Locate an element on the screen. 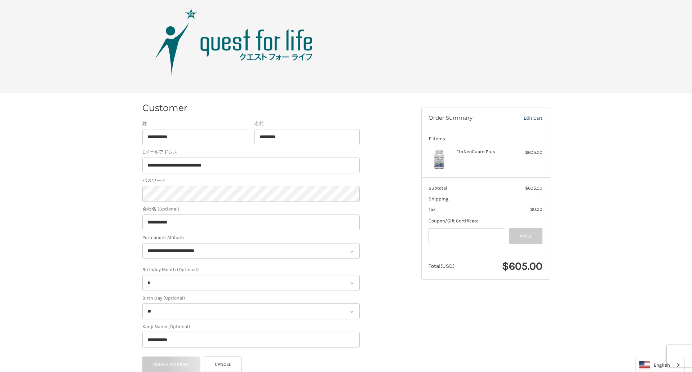 The width and height of the screenshot is (692, 372). span: Shipping is located at coordinates (439, 199).